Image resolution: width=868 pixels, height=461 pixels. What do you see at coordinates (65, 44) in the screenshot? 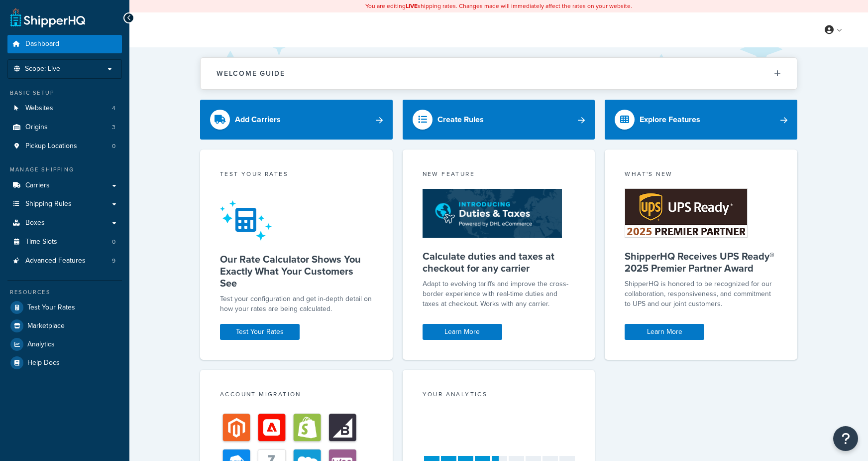
I see `a: Dashboard` at bounding box center [65, 44].